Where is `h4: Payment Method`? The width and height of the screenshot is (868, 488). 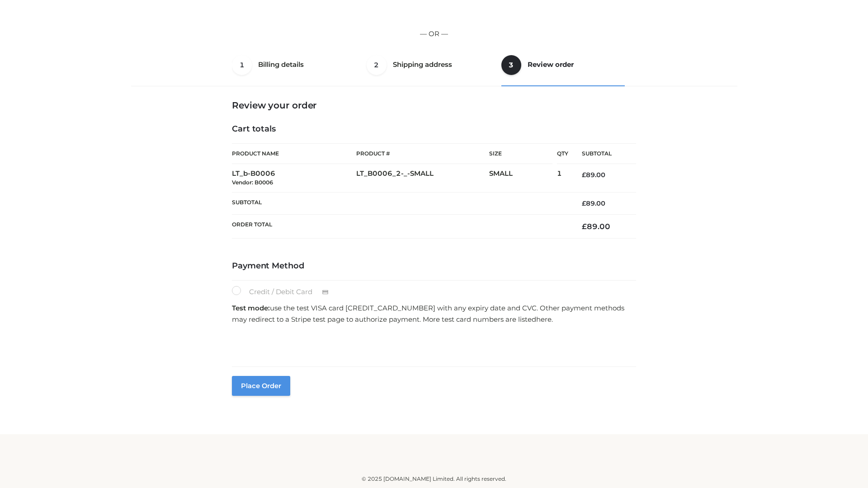 h4: Payment Method is located at coordinates (434, 266).